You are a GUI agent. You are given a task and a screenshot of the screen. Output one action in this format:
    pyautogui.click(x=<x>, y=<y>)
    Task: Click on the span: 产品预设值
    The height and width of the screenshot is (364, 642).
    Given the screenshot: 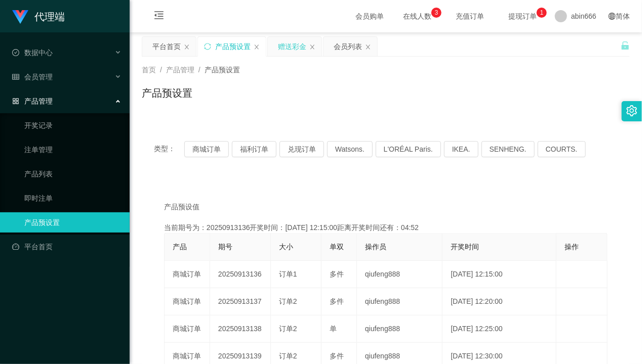 What is the action you would take?
    pyautogui.click(x=181, y=206)
    